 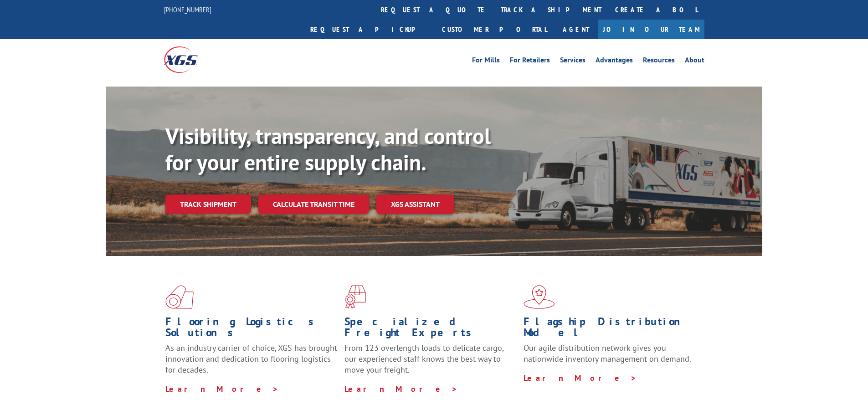 I want to click on a: XGS ASSISTANT, so click(x=415, y=204).